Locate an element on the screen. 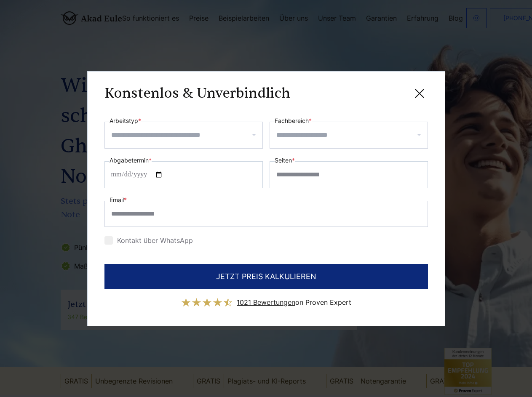  label: Abgabetermin is located at coordinates (130, 160).